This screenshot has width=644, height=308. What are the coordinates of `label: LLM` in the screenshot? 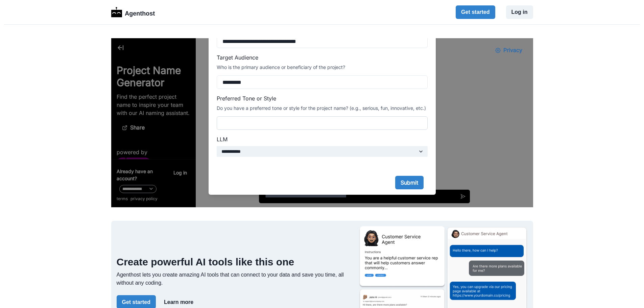 It's located at (209, 101).